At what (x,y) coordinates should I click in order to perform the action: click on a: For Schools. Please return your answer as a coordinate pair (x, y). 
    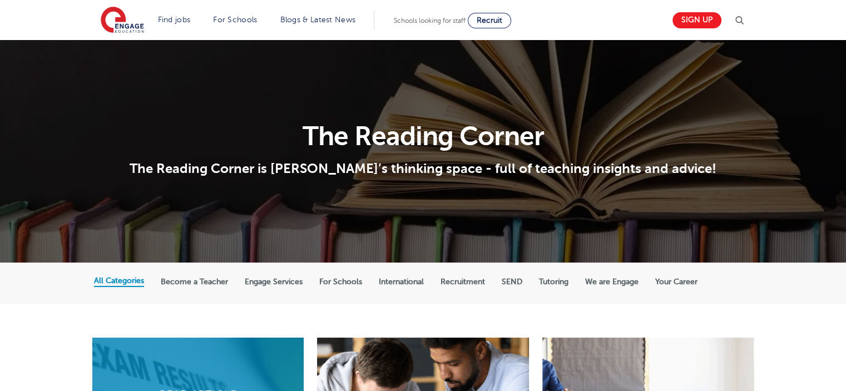
    Looking at the image, I should click on (235, 19).